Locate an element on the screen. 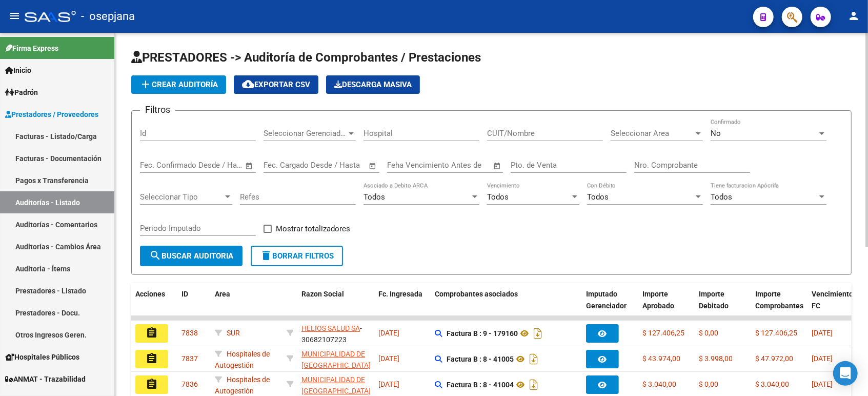 This screenshot has height=396, width=868. button: Crear Auditoría is located at coordinates (179, 84).